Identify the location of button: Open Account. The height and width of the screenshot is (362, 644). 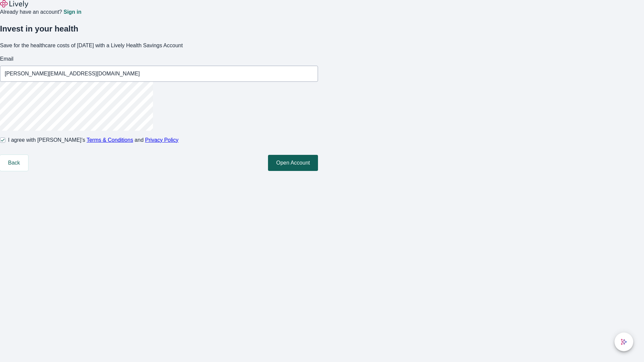
(293, 163).